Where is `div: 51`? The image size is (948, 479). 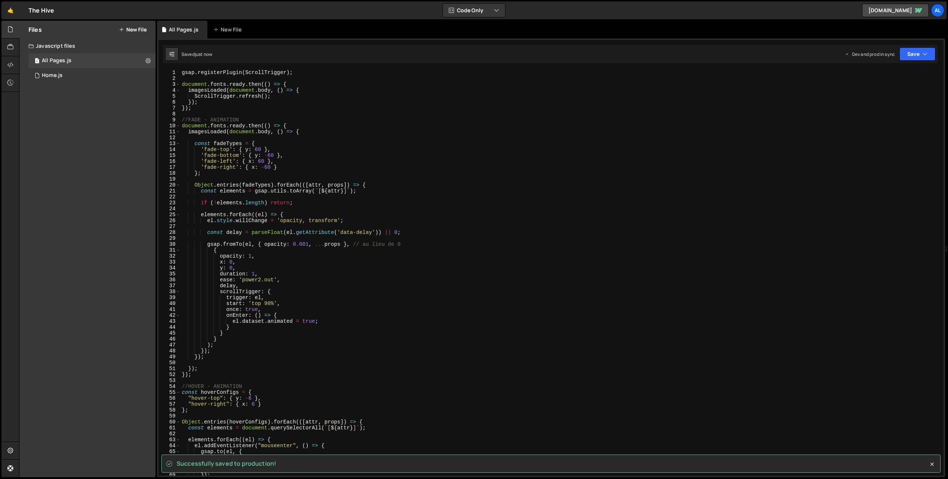 div: 51 is located at coordinates (169, 369).